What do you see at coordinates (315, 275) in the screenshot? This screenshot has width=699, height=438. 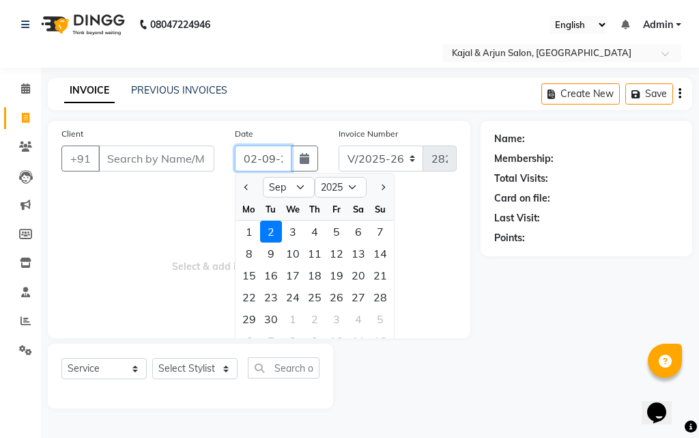 I see `div: 18` at bounding box center [315, 275].